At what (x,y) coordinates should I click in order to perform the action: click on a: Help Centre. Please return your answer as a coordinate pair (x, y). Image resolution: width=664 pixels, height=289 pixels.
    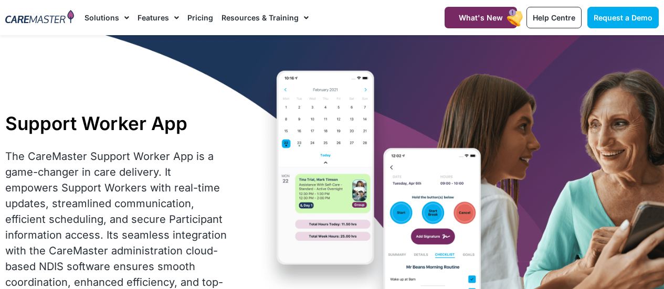
    Looking at the image, I should click on (553, 17).